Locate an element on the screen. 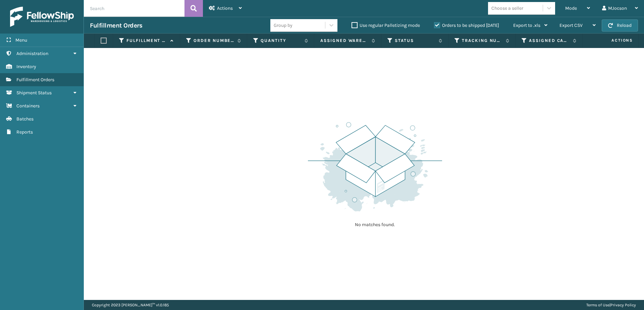  span: Batches is located at coordinates (25, 119).